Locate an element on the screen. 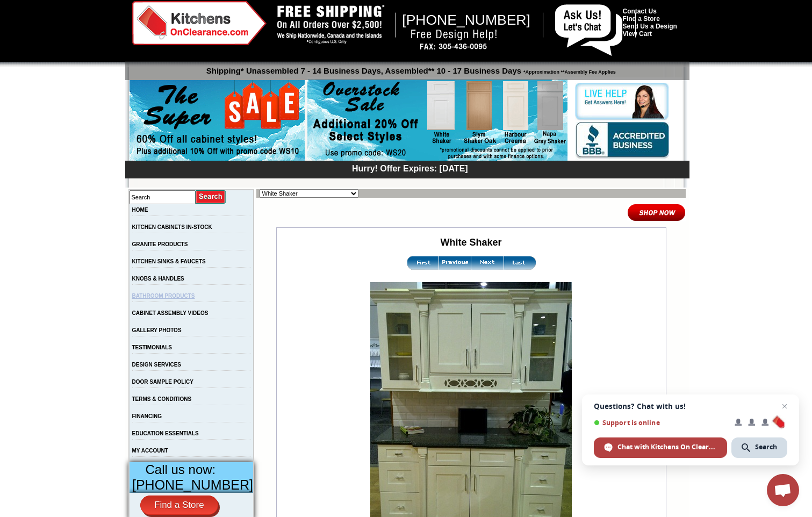  a: GRANITE PRODUCTS is located at coordinates (160, 244).